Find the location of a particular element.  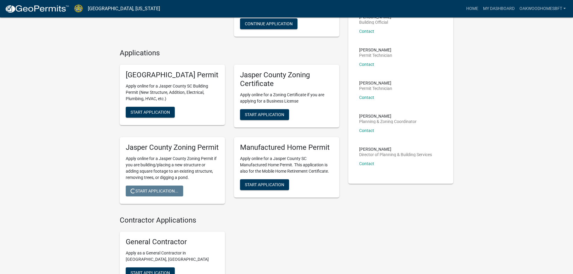

p: Building Official is located at coordinates (375, 22).